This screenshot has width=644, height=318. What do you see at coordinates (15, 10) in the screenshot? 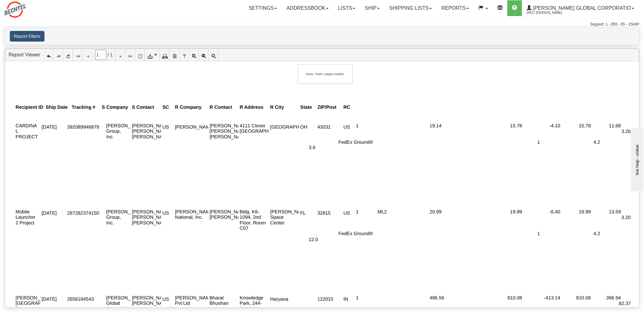
I see `img: logo2553.jpg` at bounding box center [15, 10].